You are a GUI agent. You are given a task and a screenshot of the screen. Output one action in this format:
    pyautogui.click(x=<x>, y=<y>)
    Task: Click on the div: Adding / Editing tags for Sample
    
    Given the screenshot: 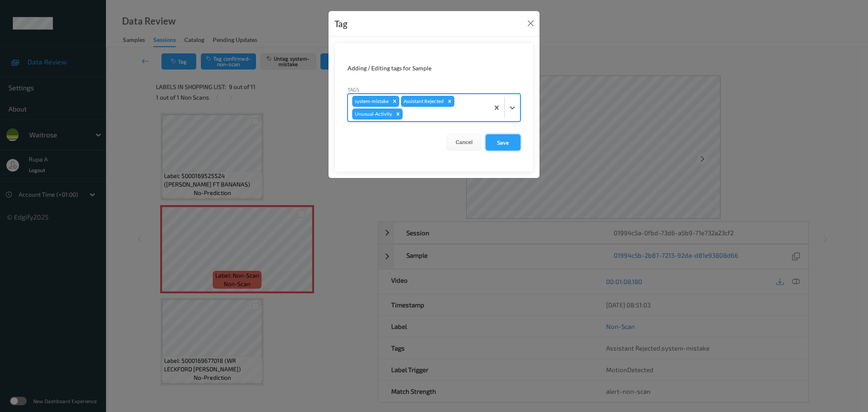 What is the action you would take?
    pyautogui.click(x=434, y=69)
    